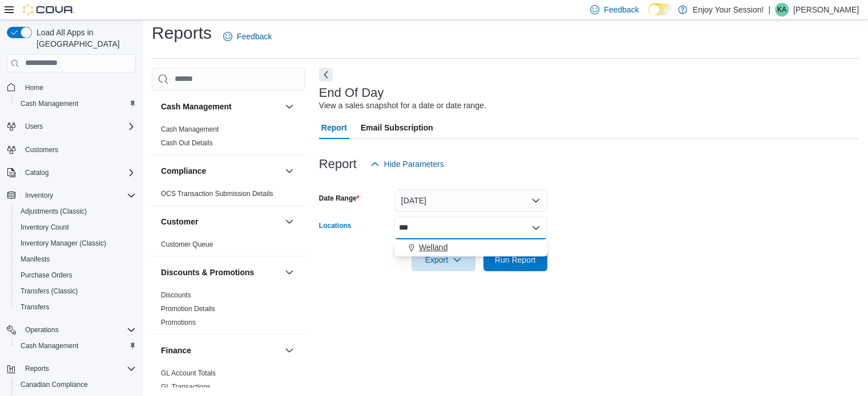 This screenshot has height=396, width=868. Describe the element at coordinates (334, 128) in the screenshot. I see `span: Report` at that location.